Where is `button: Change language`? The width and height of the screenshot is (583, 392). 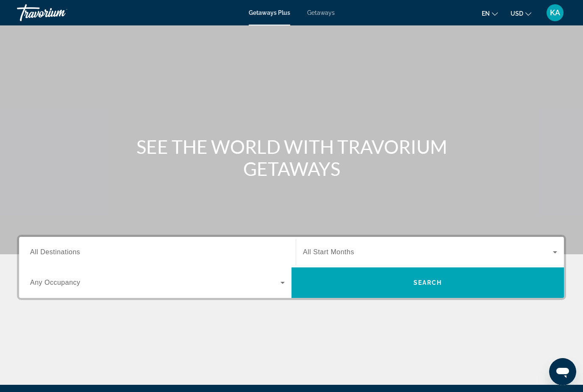 button: Change language is located at coordinates (489, 13).